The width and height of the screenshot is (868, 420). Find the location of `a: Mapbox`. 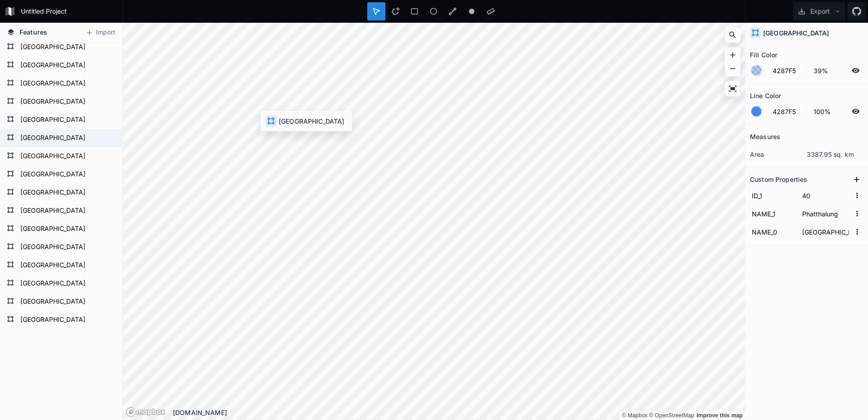

a: Mapbox is located at coordinates (635, 415).